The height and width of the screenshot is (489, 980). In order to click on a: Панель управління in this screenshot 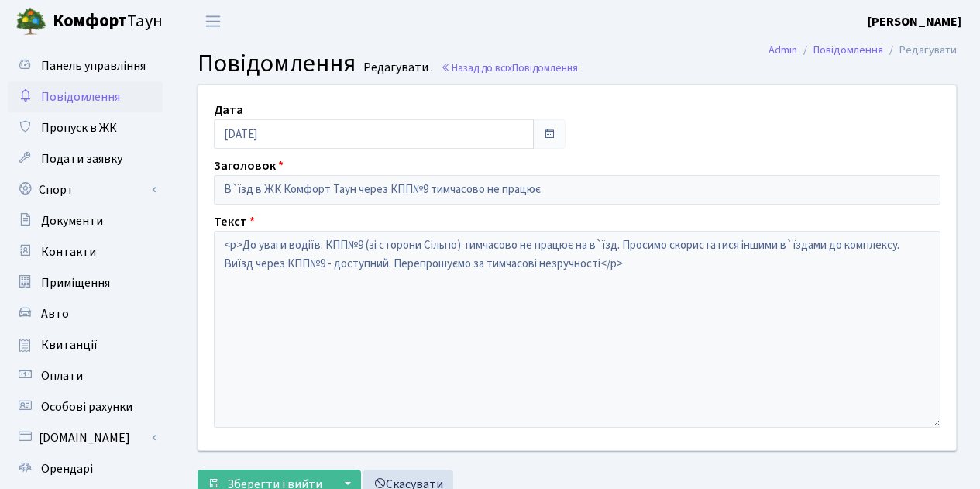, I will do `click(85, 66)`.